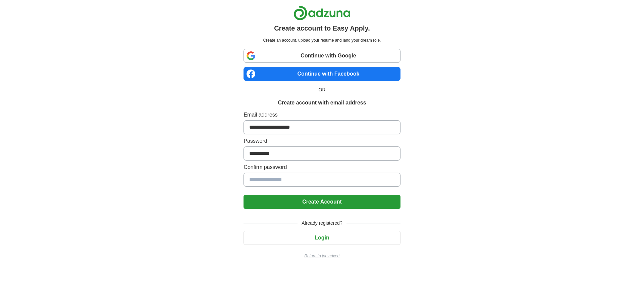 The image size is (644, 306). What do you see at coordinates (322, 256) in the screenshot?
I see `a: Return to job advert` at bounding box center [322, 256].